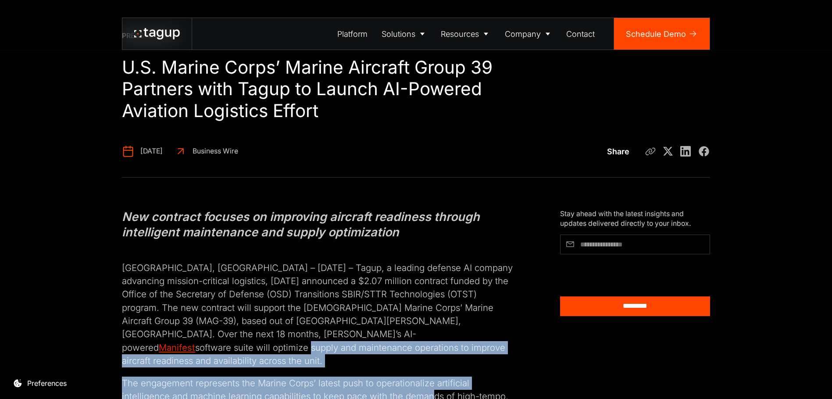 This screenshot has width=832, height=399. I want to click on div: Preferences, so click(47, 384).